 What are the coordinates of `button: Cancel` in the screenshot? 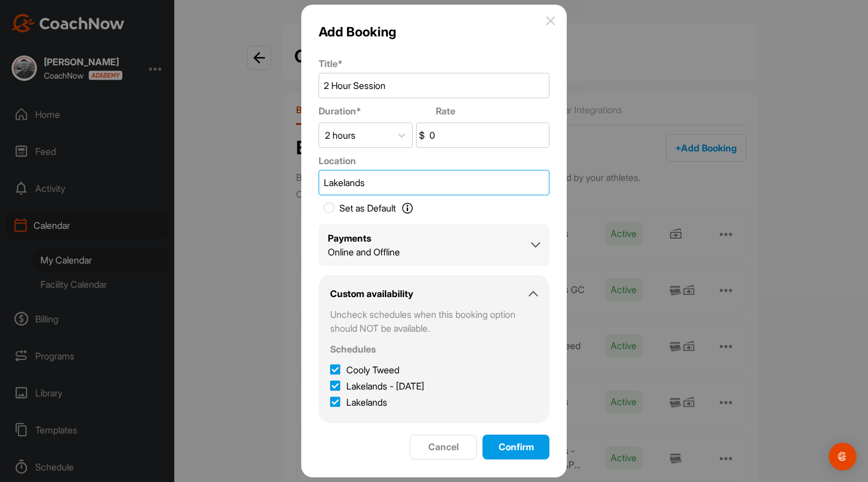 It's located at (444, 446).